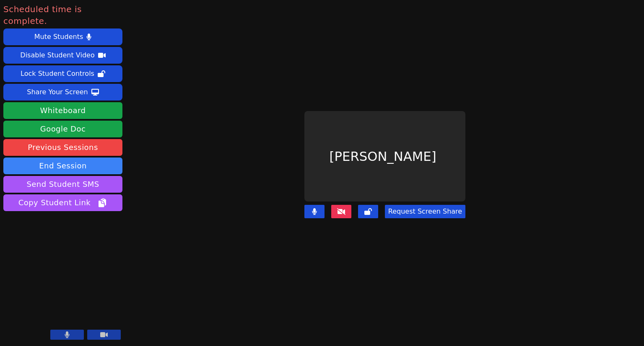  I want to click on button: Request Screen Share, so click(425, 211).